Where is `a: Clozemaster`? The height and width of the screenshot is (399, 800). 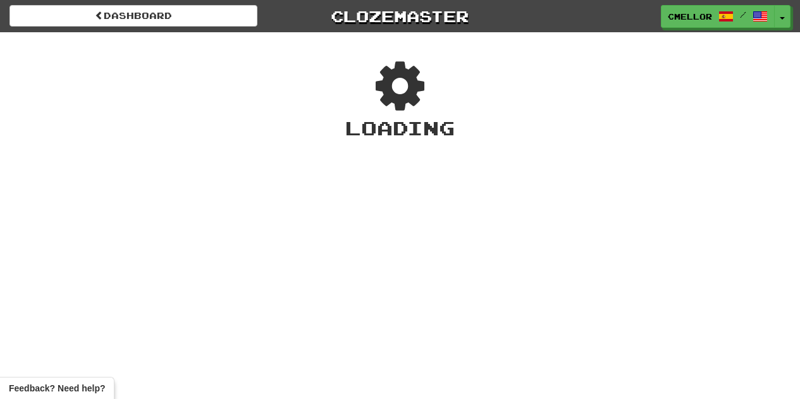 a: Clozemaster is located at coordinates (400, 16).